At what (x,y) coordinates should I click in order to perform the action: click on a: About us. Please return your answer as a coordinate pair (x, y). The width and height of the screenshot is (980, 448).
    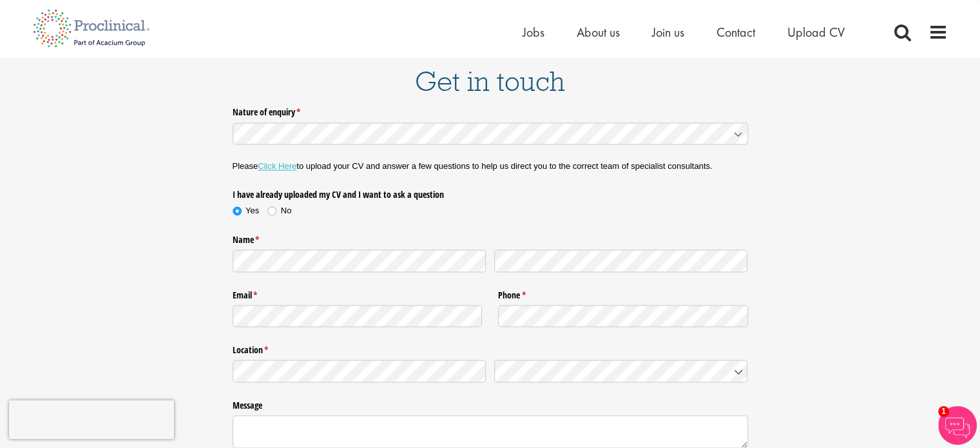
    Looking at the image, I should click on (598, 32).